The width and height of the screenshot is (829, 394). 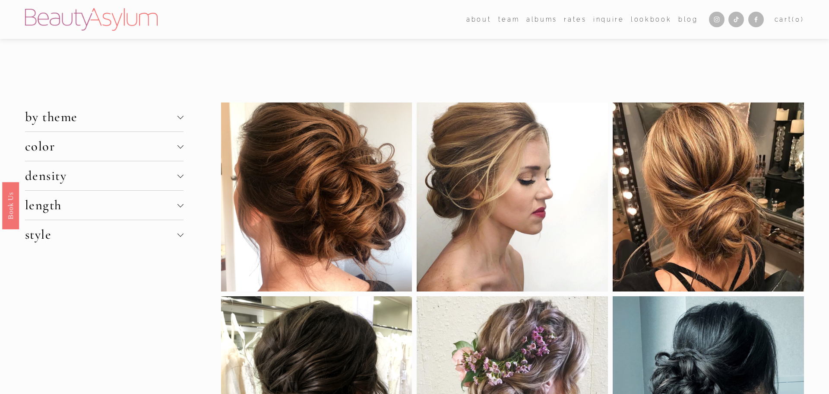 I want to click on a: Rates, so click(x=575, y=19).